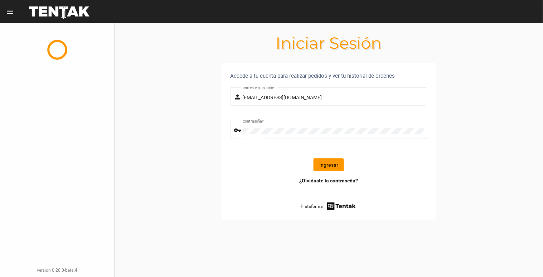 The image size is (543, 277). I want to click on mat-icon: person, so click(238, 97).